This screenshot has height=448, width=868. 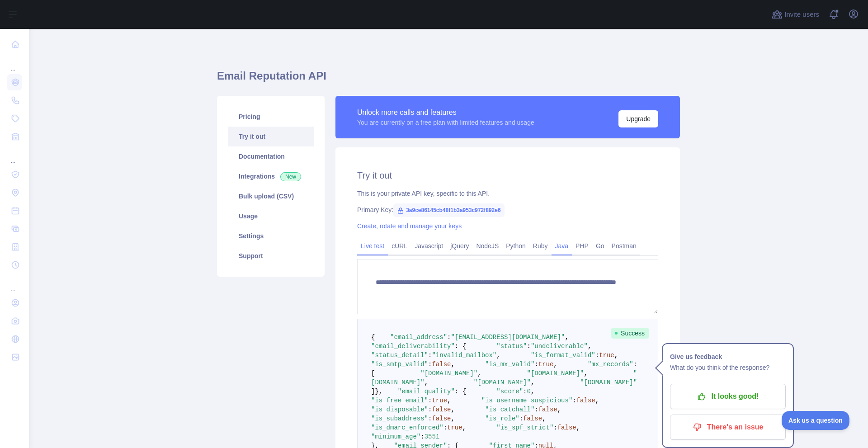 What do you see at coordinates (508, 209) in the screenshot?
I see `div: Primary Key:` at bounding box center [508, 209].